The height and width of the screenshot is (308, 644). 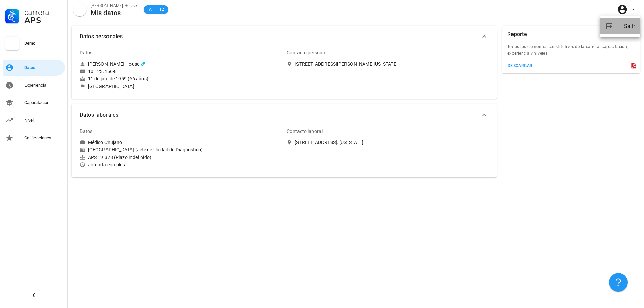 I want to click on span: Datos personales, so click(x=280, y=37).